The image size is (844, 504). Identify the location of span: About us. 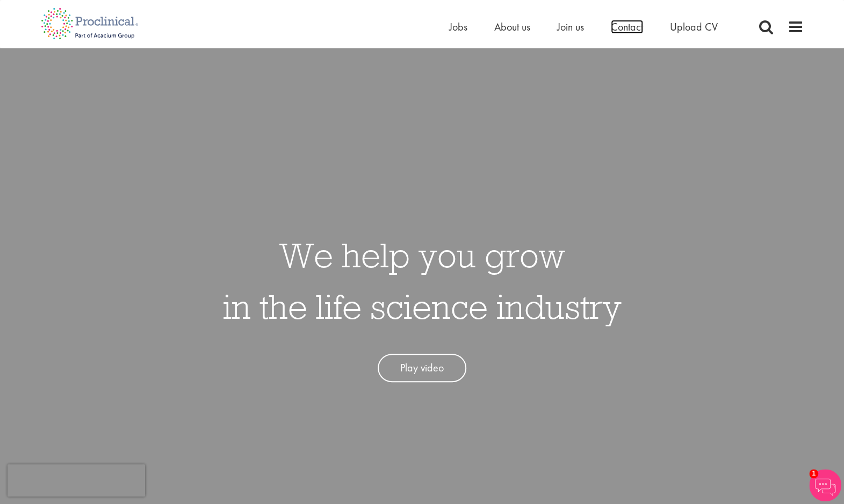
(512, 27).